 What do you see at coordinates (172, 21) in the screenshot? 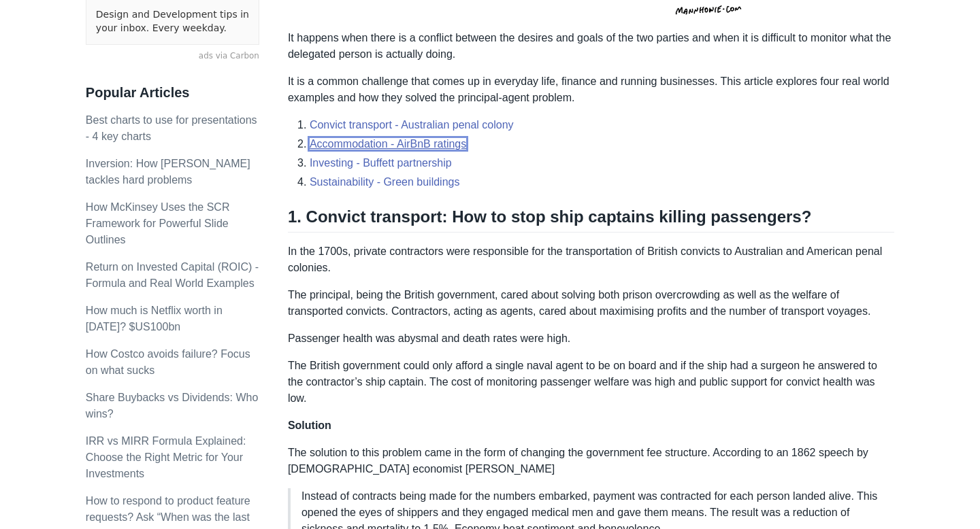
I see `a: Design and Development tips in your inbox. Every weekday.` at bounding box center [172, 21].